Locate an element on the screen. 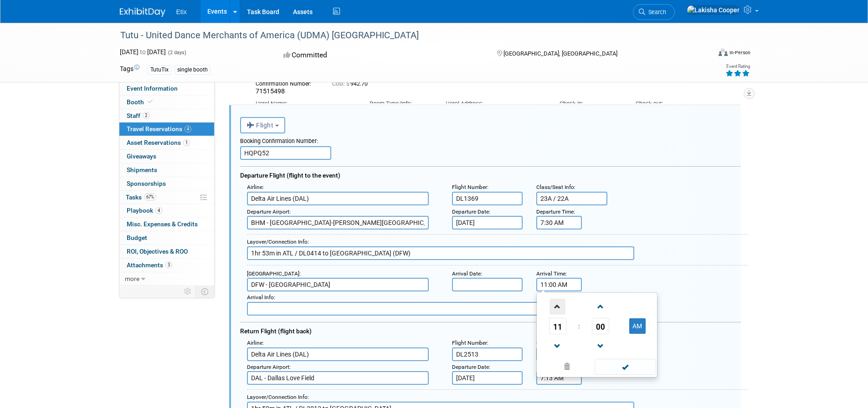 The height and width of the screenshot is (408, 868). a: Tasks67% is located at coordinates (167, 197).